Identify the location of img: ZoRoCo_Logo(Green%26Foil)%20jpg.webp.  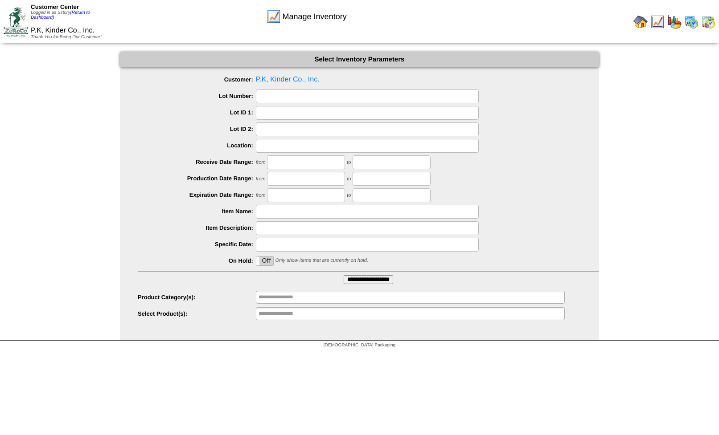
(16, 21).